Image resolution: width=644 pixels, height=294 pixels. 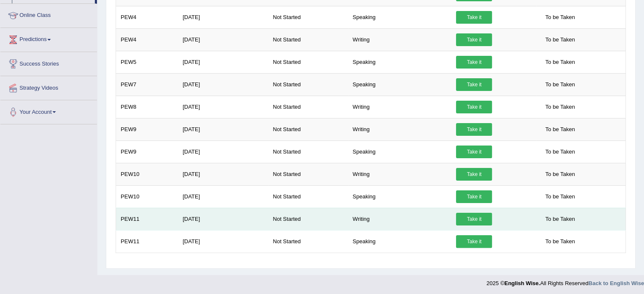 What do you see at coordinates (522, 283) in the screenshot?
I see `strong: English Wise.` at bounding box center [522, 283].